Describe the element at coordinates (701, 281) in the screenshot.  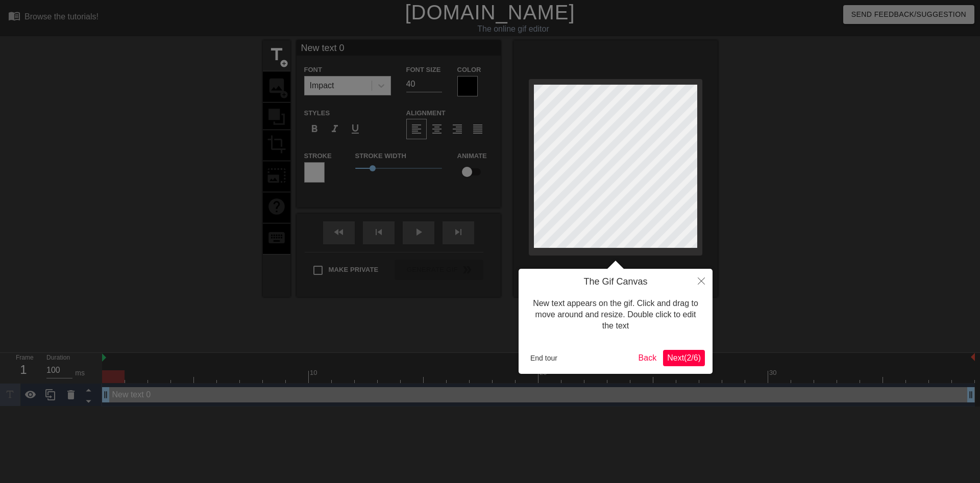
I see `button: Close` at that location.